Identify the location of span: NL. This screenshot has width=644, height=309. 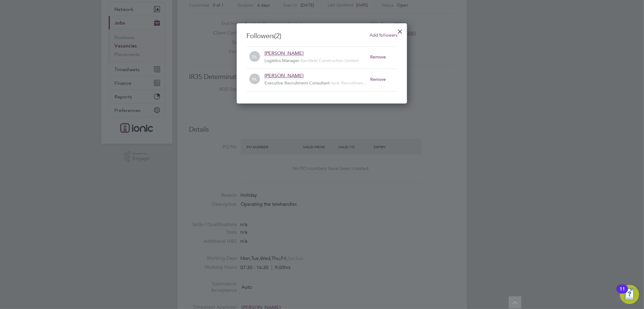
(255, 79).